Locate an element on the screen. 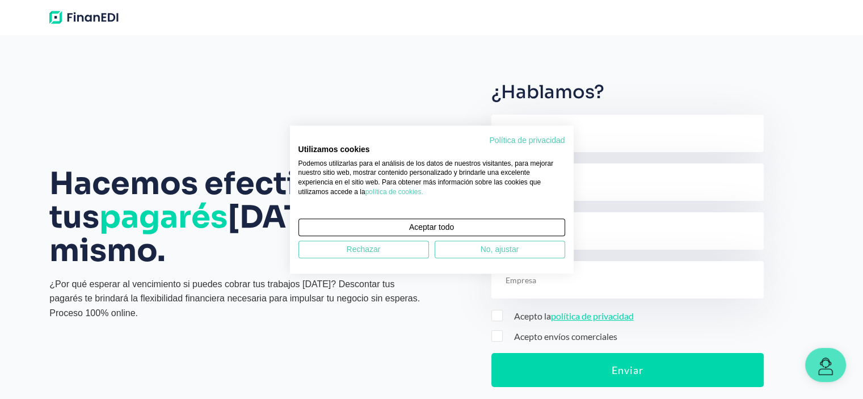 This screenshot has height=399, width=863. input: Por favor, introduce un número de teléfono válido. is located at coordinates (627, 182).